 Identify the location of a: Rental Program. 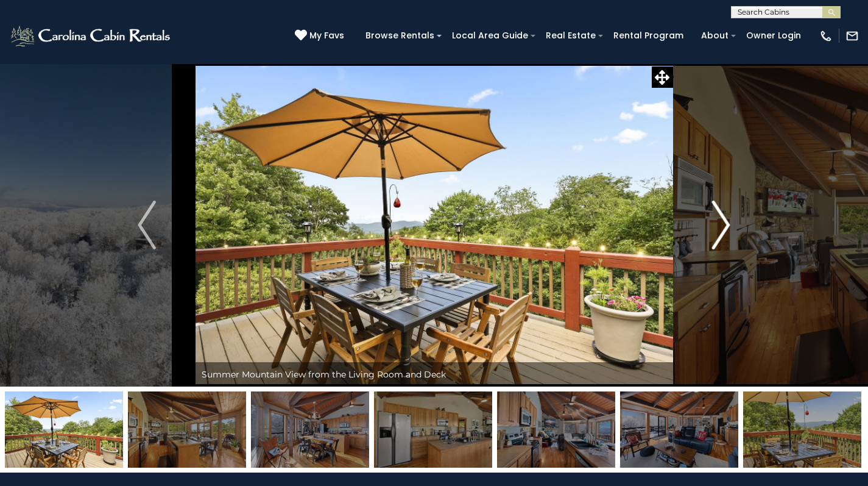
(648, 35).